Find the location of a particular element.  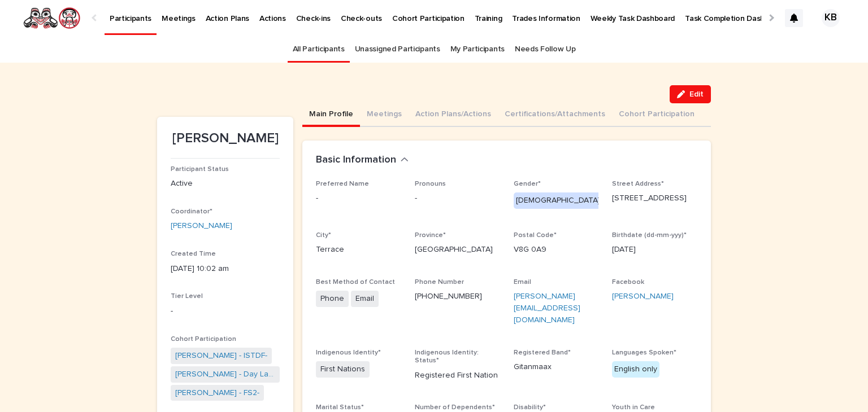

span: Gender* is located at coordinates (527, 184).